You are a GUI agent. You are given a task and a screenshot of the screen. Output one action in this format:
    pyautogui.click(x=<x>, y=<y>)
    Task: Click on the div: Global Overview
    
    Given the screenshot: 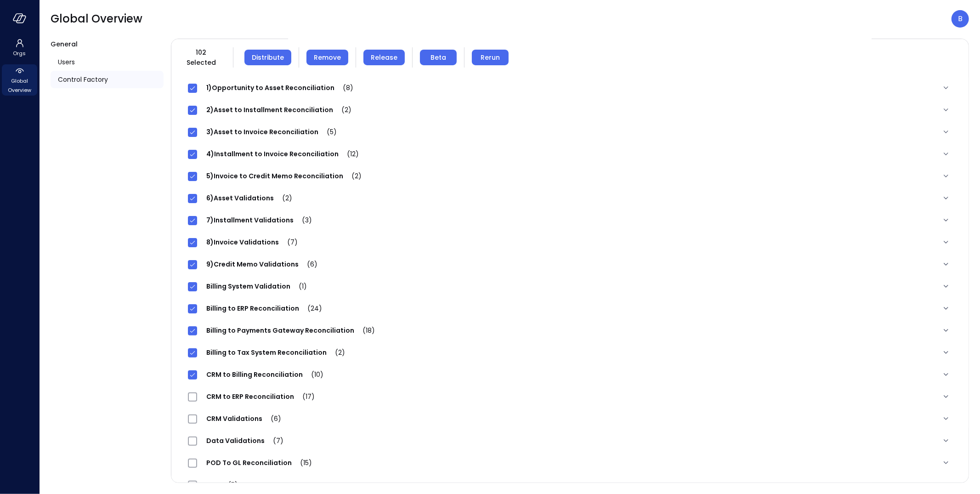 What is the action you would take?
    pyautogui.click(x=19, y=80)
    